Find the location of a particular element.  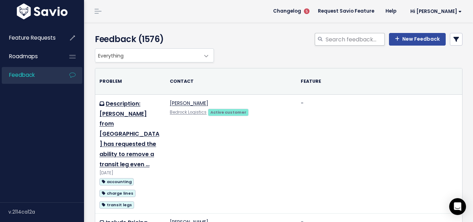

a: Feature Requests is located at coordinates (30, 38).